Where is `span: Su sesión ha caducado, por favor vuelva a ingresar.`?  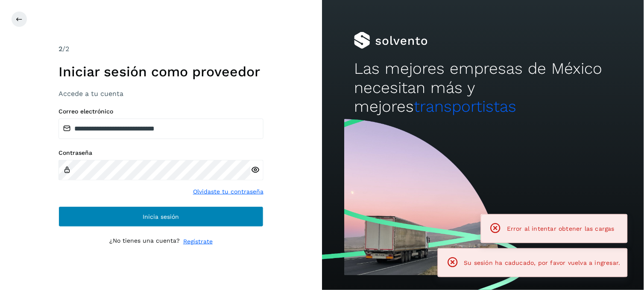 span: Su sesión ha caducado, por favor vuelva a ingresar. is located at coordinates (542, 263).